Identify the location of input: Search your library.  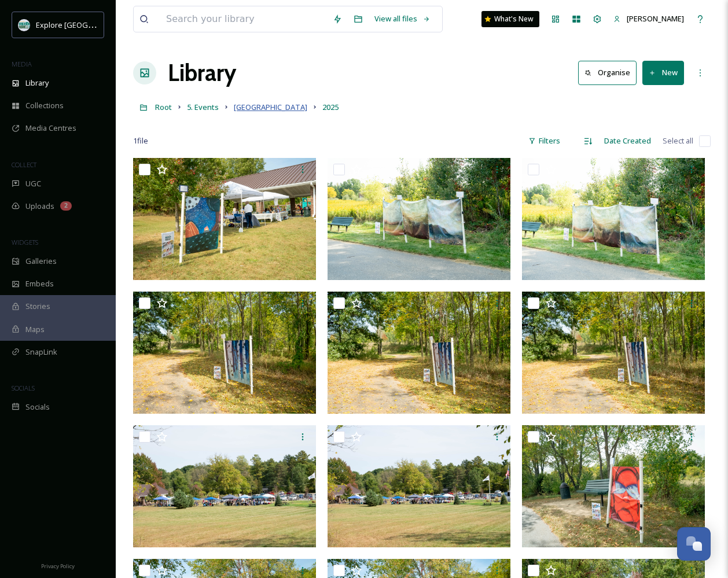
(243, 19).